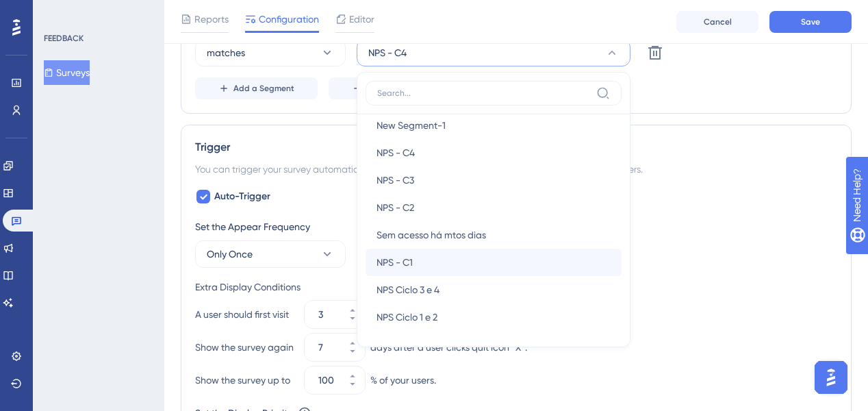 This screenshot has height=411, width=868. Describe the element at coordinates (494, 180) in the screenshot. I see `button: NPS - C3` at that location.